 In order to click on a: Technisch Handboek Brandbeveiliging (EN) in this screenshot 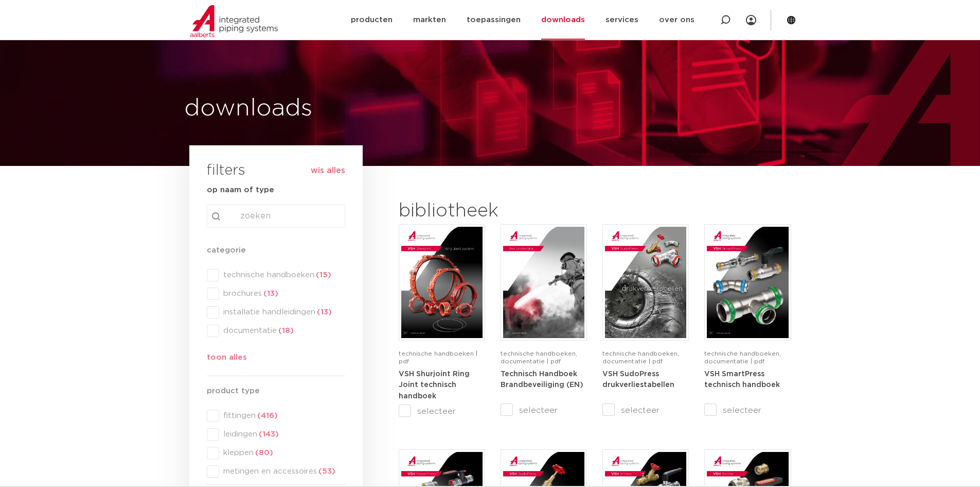, I will do `click(541, 379)`.